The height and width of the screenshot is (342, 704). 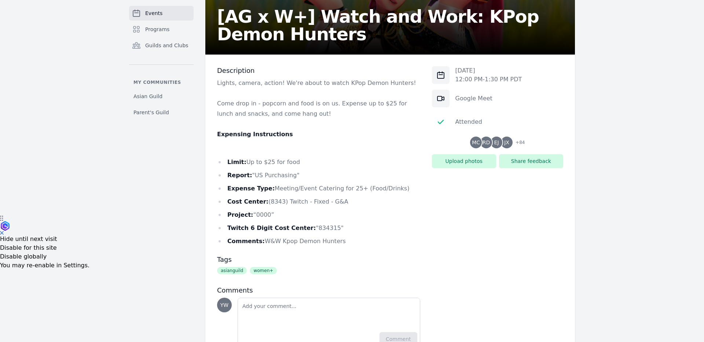 I want to click on h3: Comments, so click(x=318, y=291).